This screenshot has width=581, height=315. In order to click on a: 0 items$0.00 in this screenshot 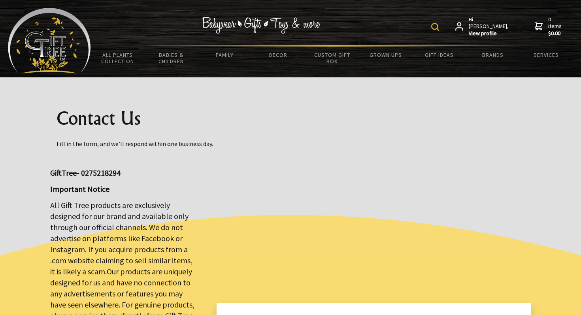, I will do `click(549, 26)`.